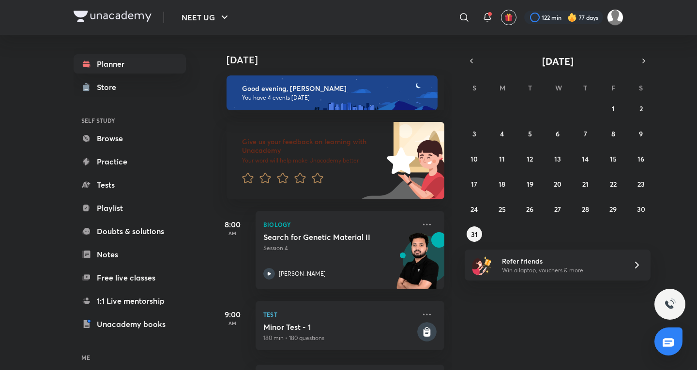 This screenshot has width=697, height=370. Describe the element at coordinates (112, 17) in the screenshot. I see `a: Company Logo` at that location.